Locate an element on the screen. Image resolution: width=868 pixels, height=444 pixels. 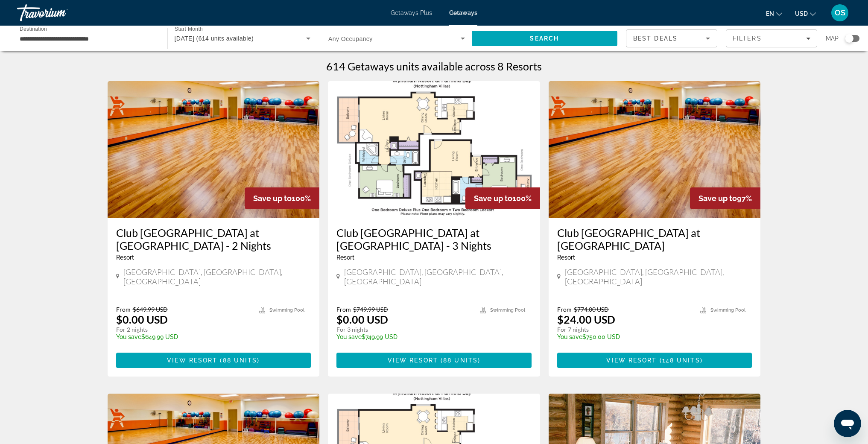
span: $749.99 USD is located at coordinates (371, 309).